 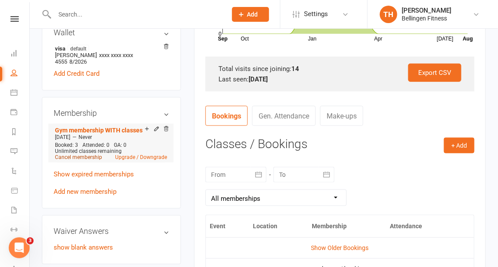 I want to click on h3: Membership, so click(x=111, y=113).